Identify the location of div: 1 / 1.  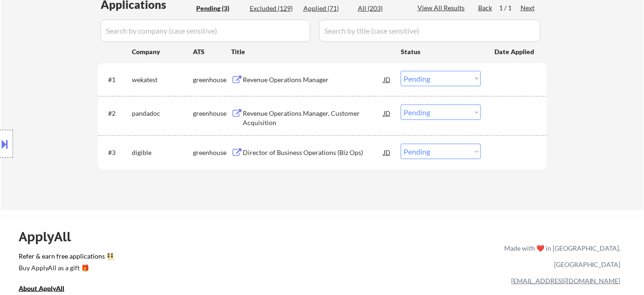
(510, 8).